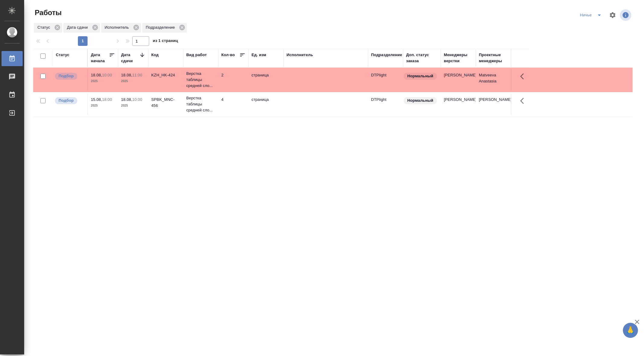  What do you see at coordinates (233, 104) in the screenshot?
I see `td: 4` at bounding box center [233, 104].